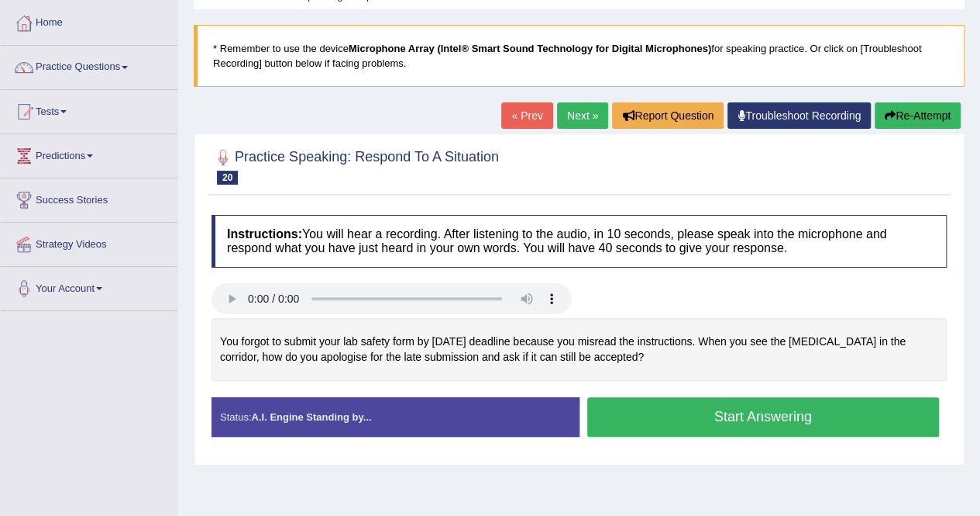  I want to click on a: Strategy Videos, so click(89, 242).